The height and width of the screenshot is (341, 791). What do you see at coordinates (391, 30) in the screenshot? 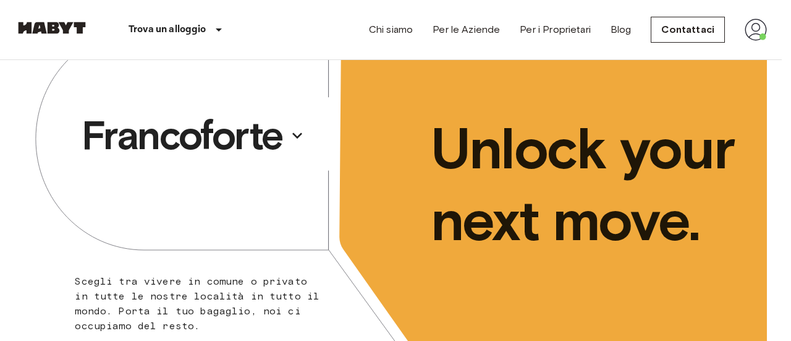
I see `a: Chi siamo` at bounding box center [391, 30].